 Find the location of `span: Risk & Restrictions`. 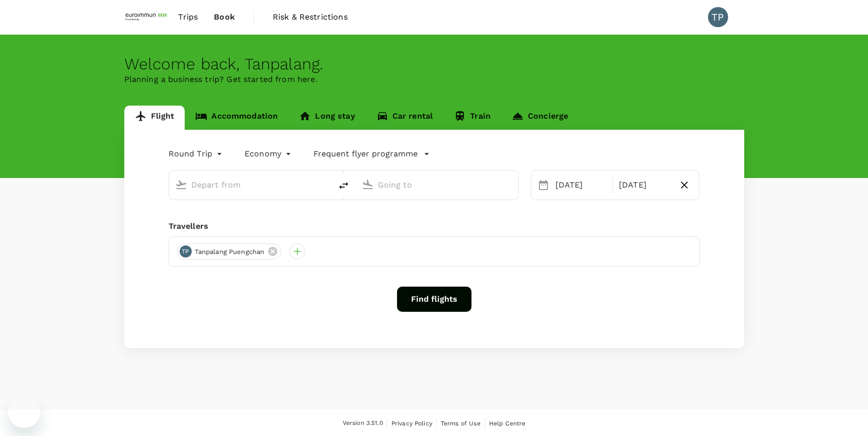

span: Risk & Restrictions is located at coordinates (310, 17).